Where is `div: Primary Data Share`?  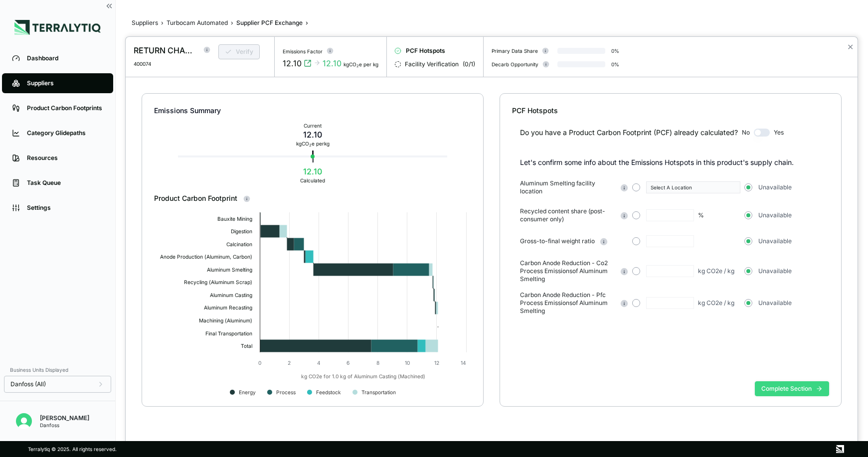 div: Primary Data Share is located at coordinates (515, 51).